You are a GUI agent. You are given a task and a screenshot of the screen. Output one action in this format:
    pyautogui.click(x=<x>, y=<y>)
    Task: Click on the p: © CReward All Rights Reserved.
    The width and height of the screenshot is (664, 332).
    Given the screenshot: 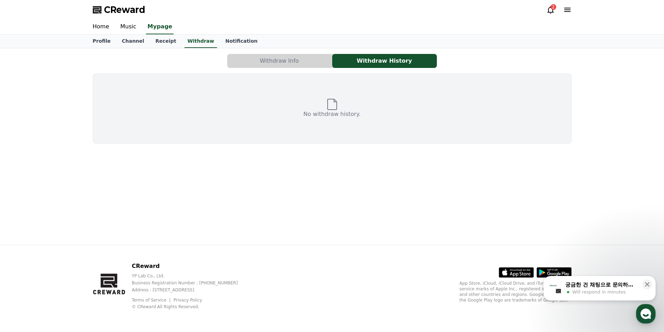 What is the action you would take?
    pyautogui.click(x=190, y=306)
    